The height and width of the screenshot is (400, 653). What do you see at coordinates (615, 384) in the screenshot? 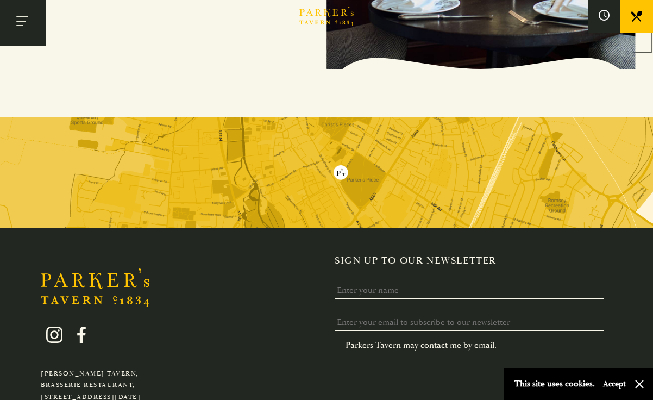
I see `button: Accept` at bounding box center [615, 384].